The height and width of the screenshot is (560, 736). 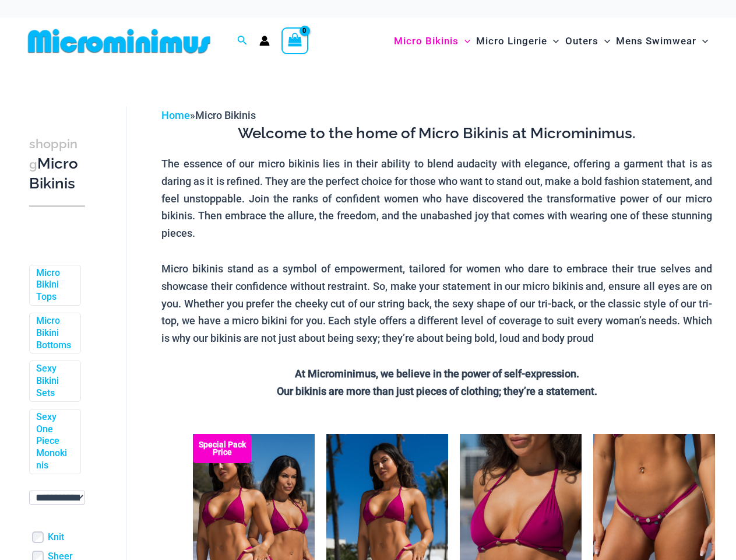 What do you see at coordinates (437, 390) in the screenshot?
I see `strong: Our bikinis are more than just pieces of clothing; they’re a statement.` at bounding box center [437, 390].